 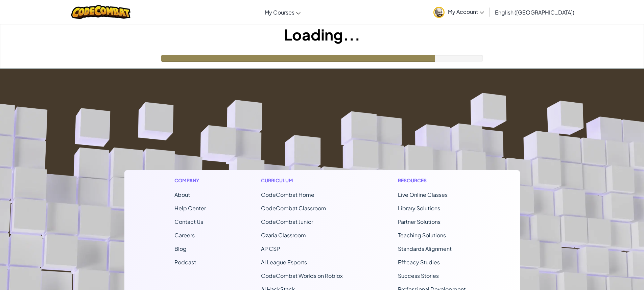 I want to click on a: Partner Solutions, so click(x=419, y=221).